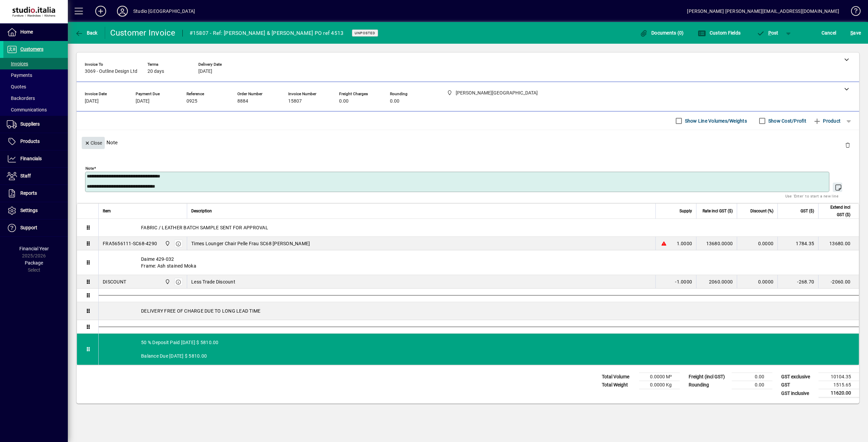  I want to click on span: Quotes, so click(16, 87).